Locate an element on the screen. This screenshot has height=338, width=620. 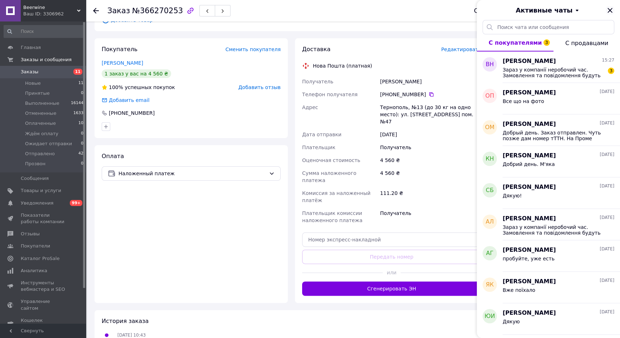
button: Активные чаты is located at coordinates (548, 10).